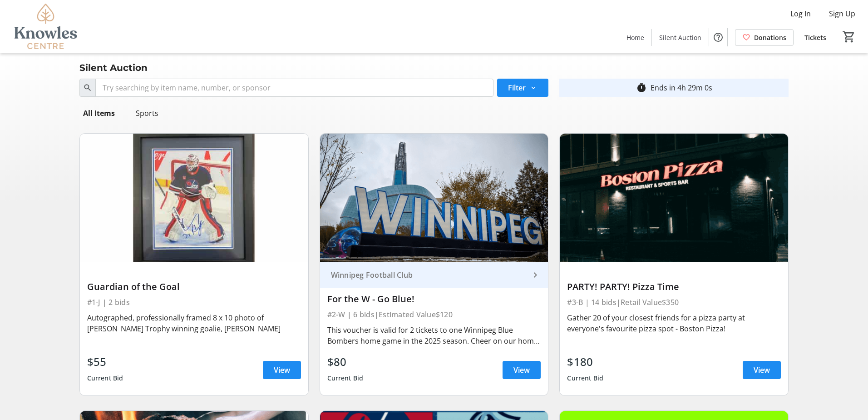 This screenshot has width=868, height=420. Describe the element at coordinates (849, 37) in the screenshot. I see `button: Cart` at that location.